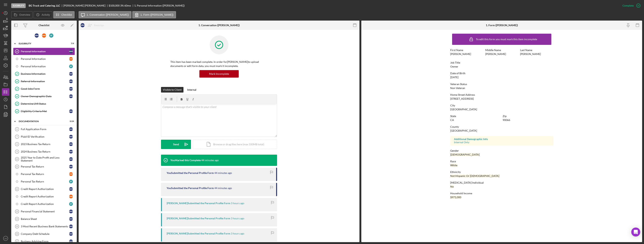 The image size is (644, 244). I want to click on div: Personal Financial Statement, so click(45, 212).